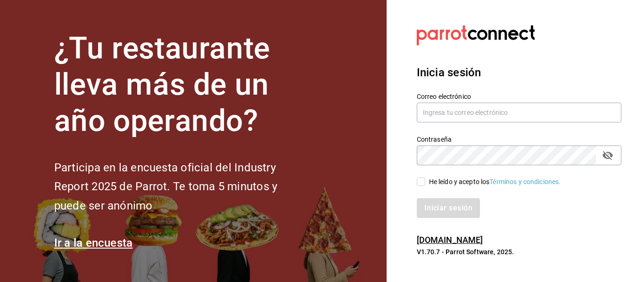 The height and width of the screenshot is (282, 644). Describe the element at coordinates (519, 73) in the screenshot. I see `h3: Inicia sesión` at that location.